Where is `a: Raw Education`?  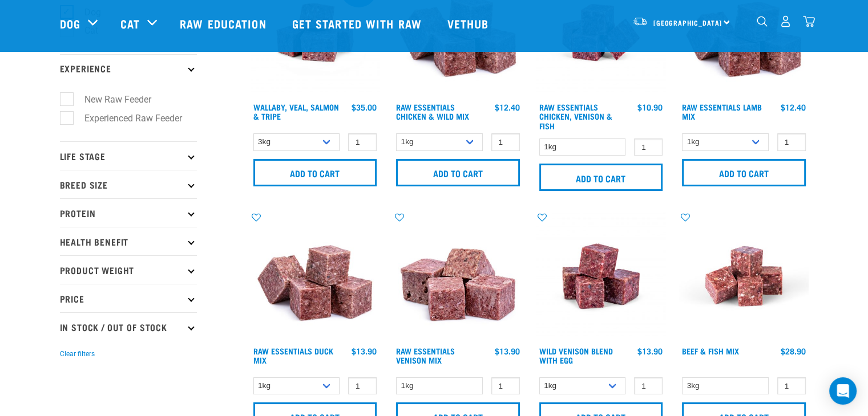 a: Raw Education is located at coordinates (224, 23).